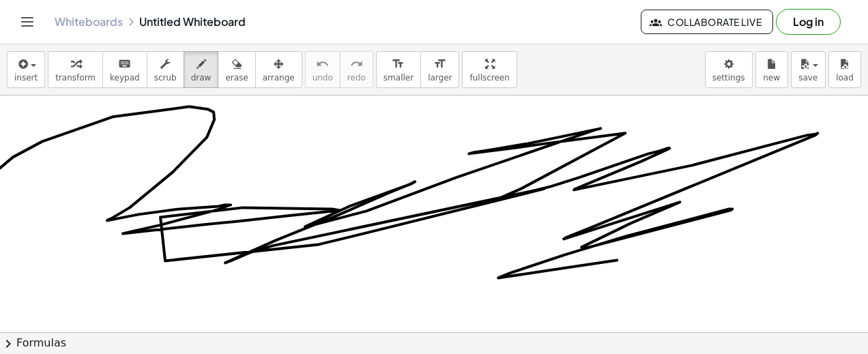 The image size is (868, 354). What do you see at coordinates (165, 69) in the screenshot?
I see `button: scrub` at bounding box center [165, 69].